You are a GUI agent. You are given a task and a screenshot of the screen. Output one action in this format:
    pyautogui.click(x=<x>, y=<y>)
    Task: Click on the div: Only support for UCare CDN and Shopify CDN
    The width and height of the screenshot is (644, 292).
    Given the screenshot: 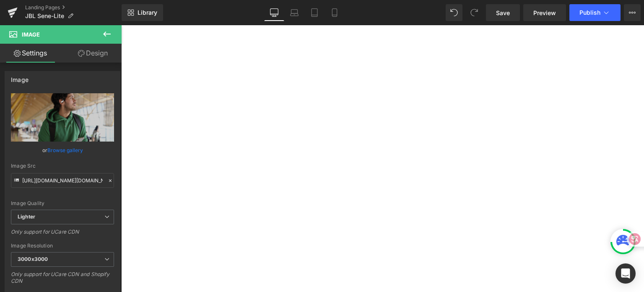 What is the action you would take?
    pyautogui.click(x=63, y=280)
    